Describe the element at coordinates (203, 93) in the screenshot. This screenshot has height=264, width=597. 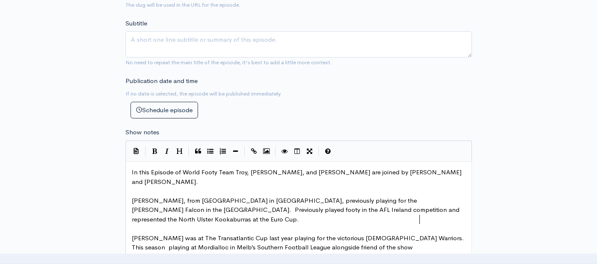
I see `small: If no date is selected, the episode will be published immediately.` at that location.